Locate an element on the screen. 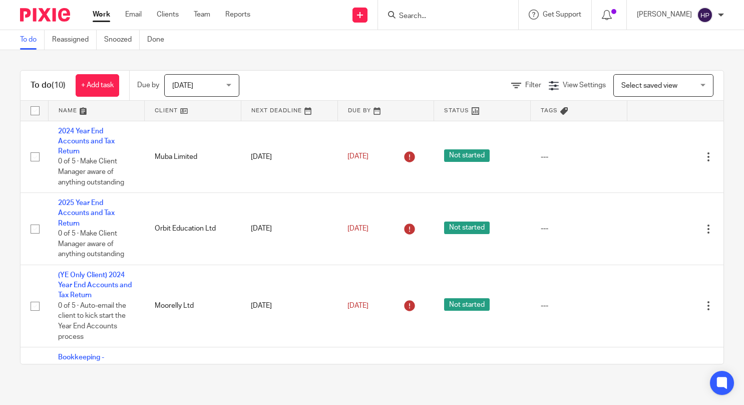  a: Reassigned is located at coordinates (74, 40).